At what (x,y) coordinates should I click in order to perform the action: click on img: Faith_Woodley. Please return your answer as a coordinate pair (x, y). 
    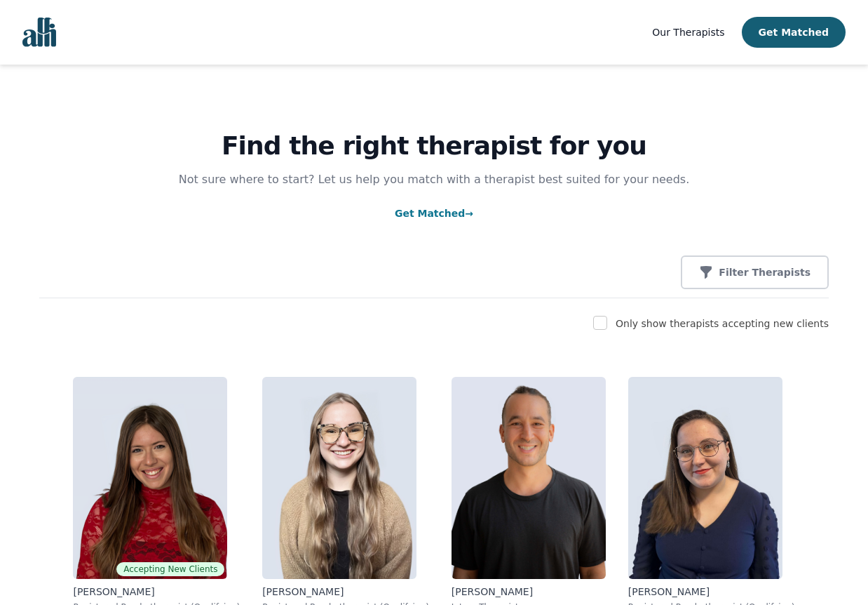
    Looking at the image, I should click on (339, 477).